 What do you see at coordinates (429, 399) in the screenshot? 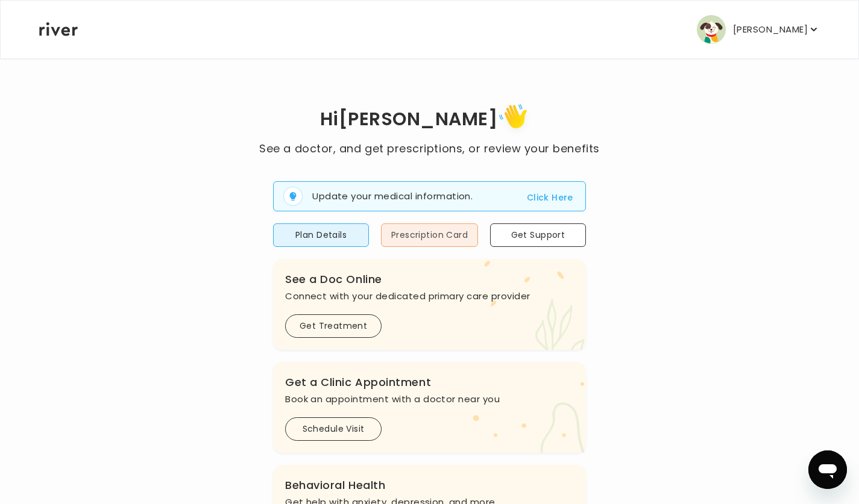
I see `p: Book an appointment with a doctor near you` at bounding box center [429, 399].